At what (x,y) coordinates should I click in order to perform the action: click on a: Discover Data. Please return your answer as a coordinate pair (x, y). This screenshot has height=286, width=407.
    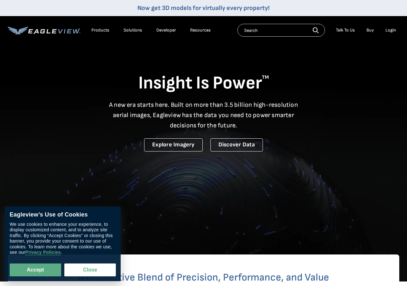
    Looking at the image, I should click on (237, 145).